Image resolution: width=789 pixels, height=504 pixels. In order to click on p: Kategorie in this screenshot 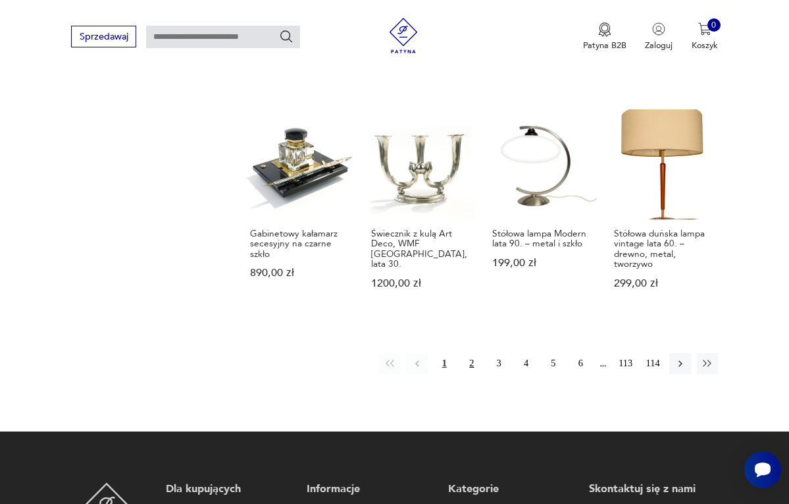, I will do `click(509, 489)`.